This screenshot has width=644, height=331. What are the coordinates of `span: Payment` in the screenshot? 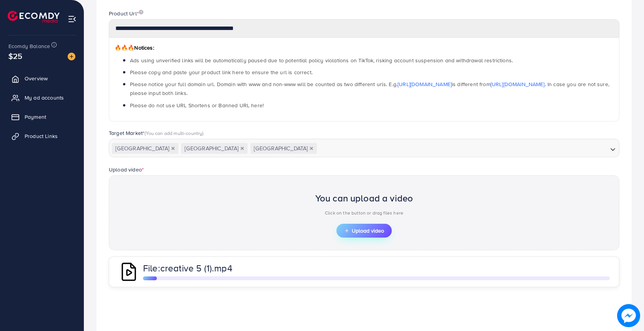 It's located at (35, 117).